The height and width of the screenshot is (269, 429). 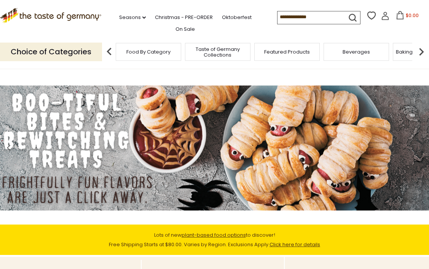 What do you see at coordinates (148, 52) in the screenshot?
I see `span: Food By Category` at bounding box center [148, 52].